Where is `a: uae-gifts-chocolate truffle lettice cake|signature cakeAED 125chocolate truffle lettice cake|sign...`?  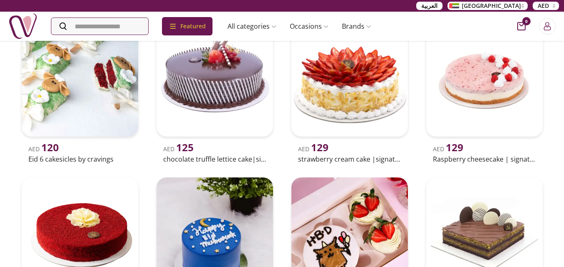 a: uae-gifts-chocolate truffle lettice cake|signature cakeAED 125chocolate truffle lettice cake|sign... is located at coordinates (214, 91).